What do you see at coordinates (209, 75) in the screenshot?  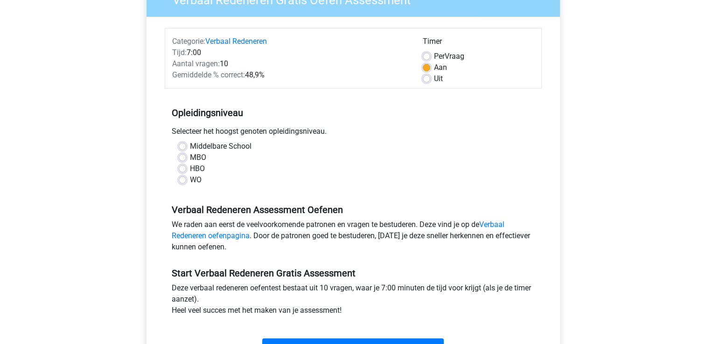 I see `span: Gemiddelde % correct:` at bounding box center [209, 75].